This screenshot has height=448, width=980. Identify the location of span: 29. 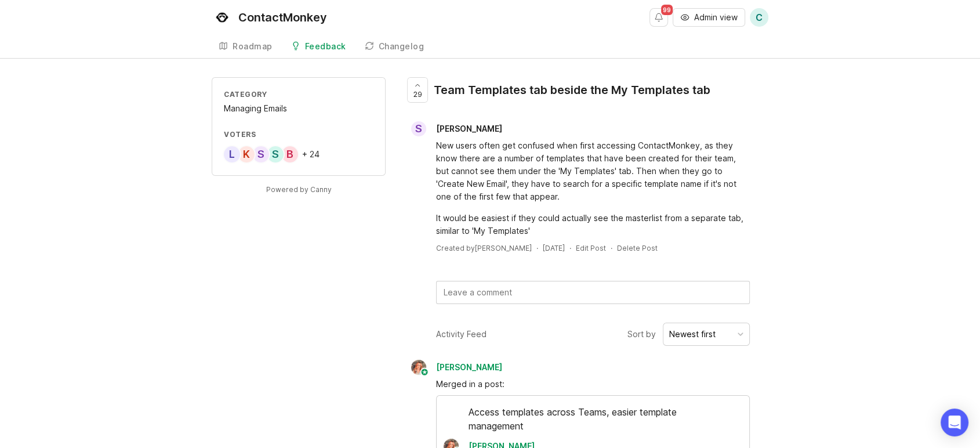
(417, 94).